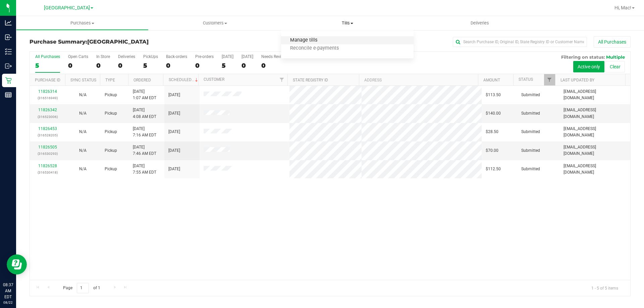 The width and height of the screenshot is (644, 308). I want to click on inline-svg: Analytics, so click(8, 23).